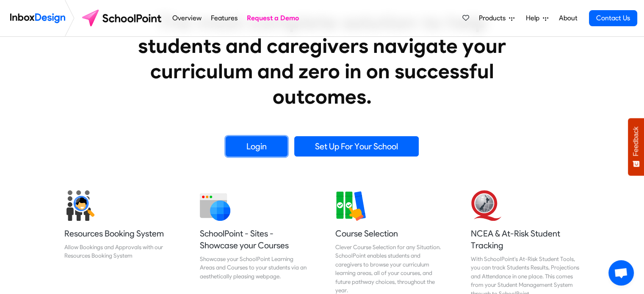 The height and width of the screenshot is (294, 644). What do you see at coordinates (255, 240) in the screenshot?
I see `h5: SchoolPoint - Sites - Showcase your Courses` at bounding box center [255, 240].